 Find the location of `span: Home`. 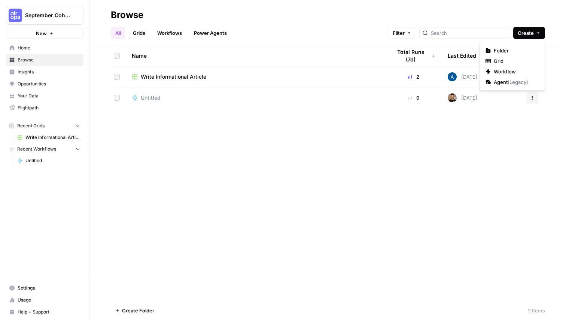

span: Home is located at coordinates (49, 48).